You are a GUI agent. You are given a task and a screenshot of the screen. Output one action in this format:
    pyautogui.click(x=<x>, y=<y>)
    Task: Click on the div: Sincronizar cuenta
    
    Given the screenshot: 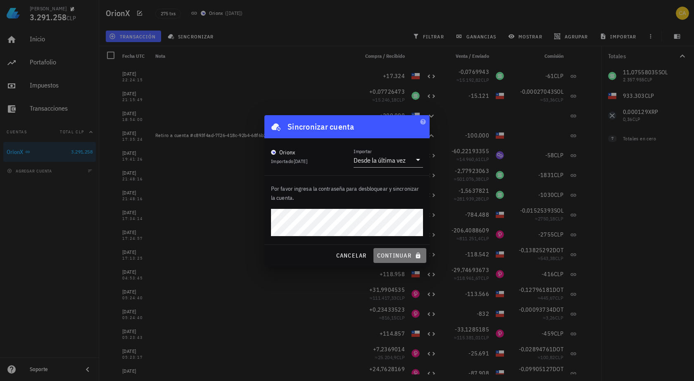 What is the action you would take?
    pyautogui.click(x=321, y=127)
    